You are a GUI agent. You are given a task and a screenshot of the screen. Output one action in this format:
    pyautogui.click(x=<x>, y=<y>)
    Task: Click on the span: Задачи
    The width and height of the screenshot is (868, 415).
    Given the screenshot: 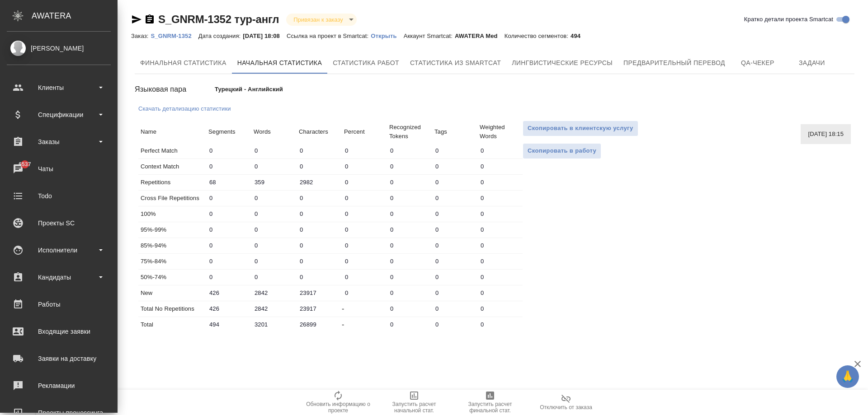 What is the action you would take?
    pyautogui.click(x=812, y=62)
    